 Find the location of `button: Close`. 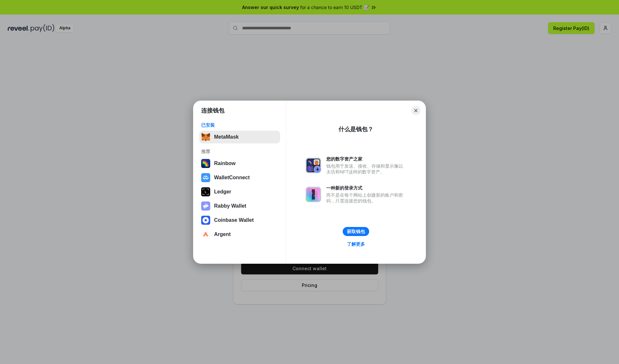

button: Close is located at coordinates (416, 111).